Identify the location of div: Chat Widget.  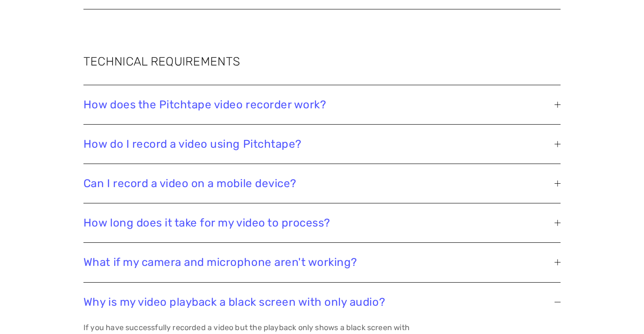
(623, 313).